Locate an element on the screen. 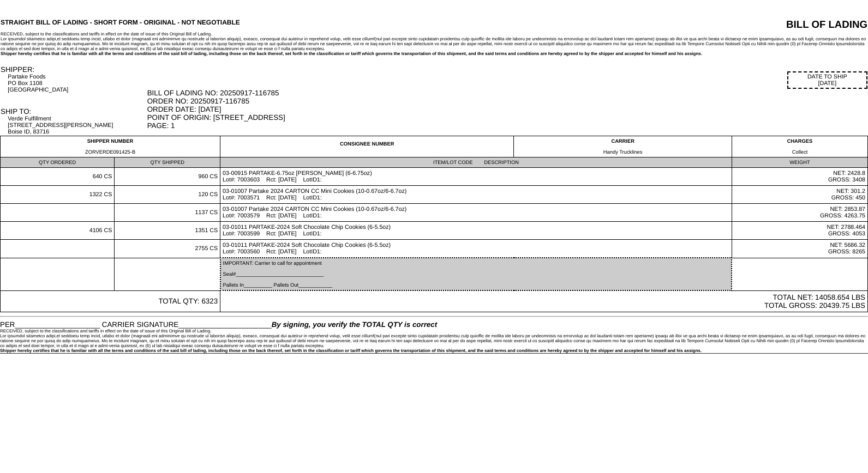 The width and height of the screenshot is (868, 473). td: CONSIGNEE NUMBER is located at coordinates (367, 146).